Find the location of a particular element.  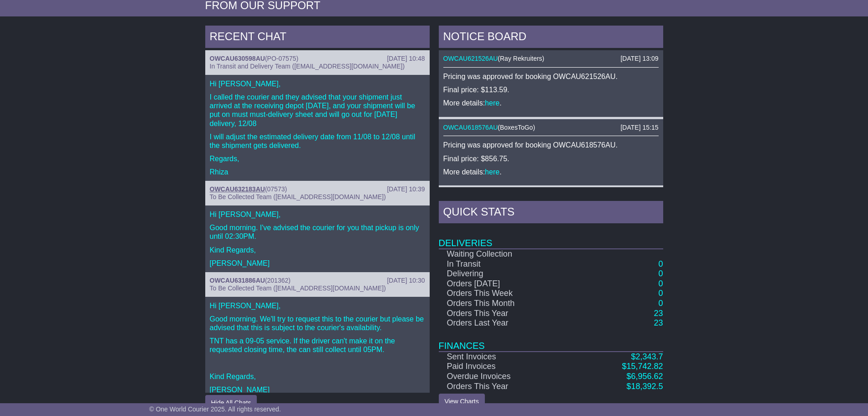

span: 07573 is located at coordinates (276, 189).